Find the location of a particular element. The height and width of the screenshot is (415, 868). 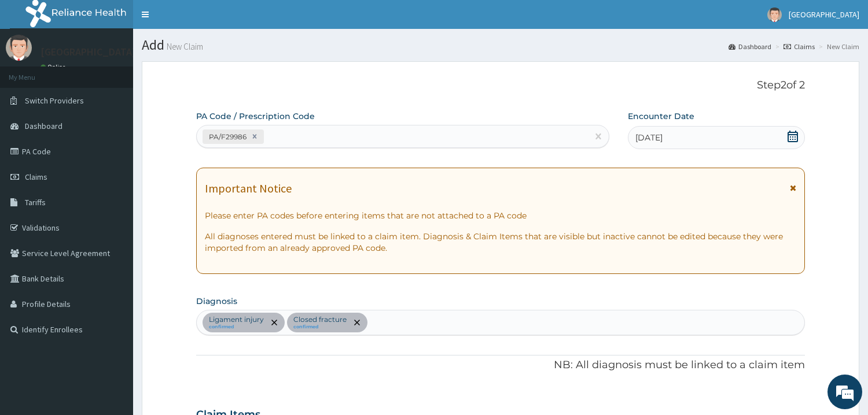

h1: Add is located at coordinates (501, 45).